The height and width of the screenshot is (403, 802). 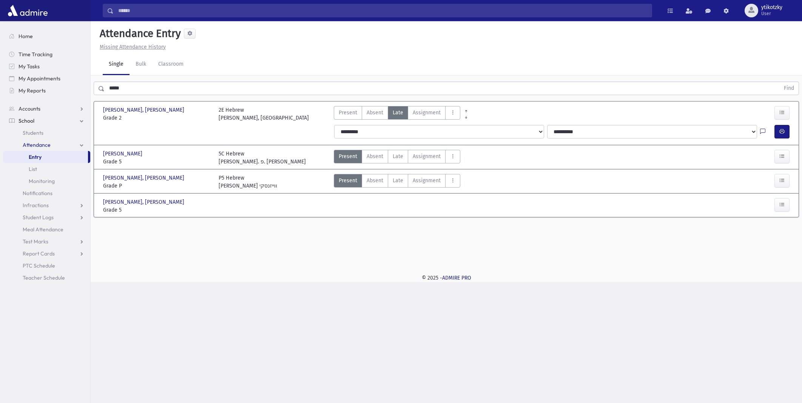 What do you see at coordinates (38, 217) in the screenshot?
I see `span: Student Logs` at bounding box center [38, 217].